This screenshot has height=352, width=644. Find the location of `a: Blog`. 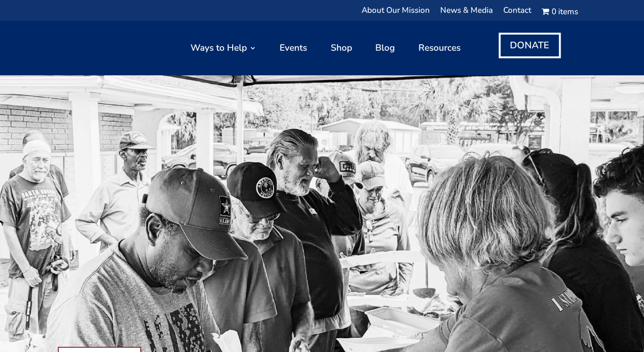

a: Blog is located at coordinates (385, 47).